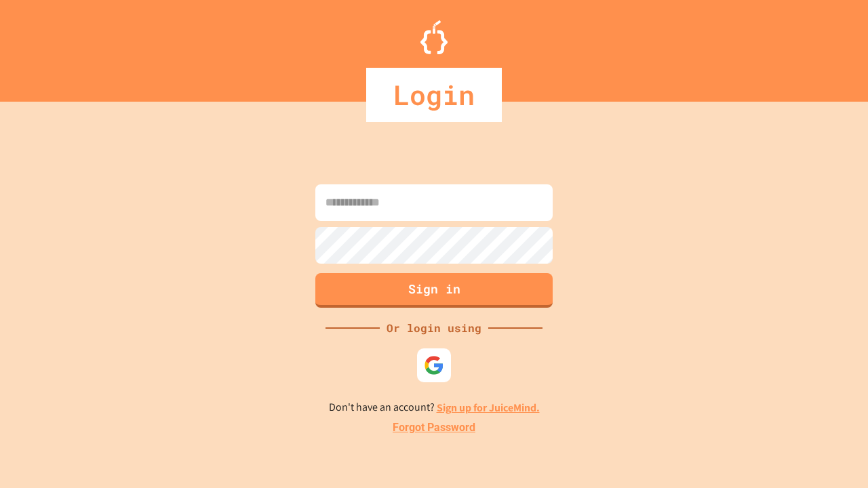  Describe the element at coordinates (488, 407) in the screenshot. I see `a: Sign up for JuiceMind.` at that location.